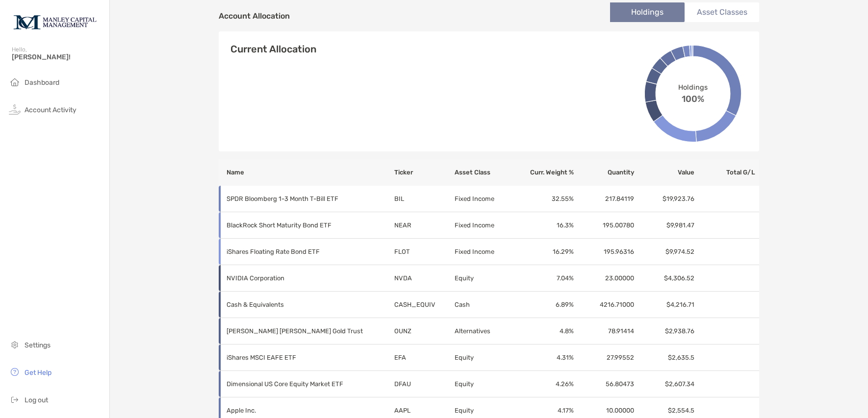 This screenshot has width=868, height=418. What do you see at coordinates (544, 331) in the screenshot?
I see `td: 4.8 %` at bounding box center [544, 331].